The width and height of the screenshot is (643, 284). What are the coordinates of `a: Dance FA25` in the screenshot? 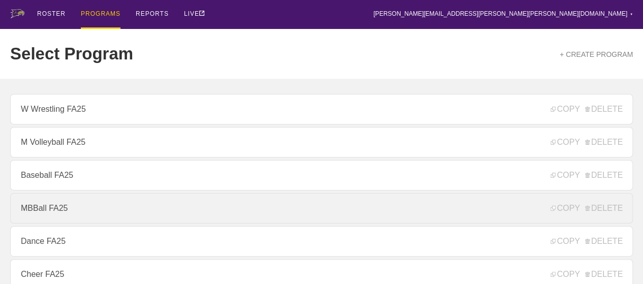 It's located at (321, 242).